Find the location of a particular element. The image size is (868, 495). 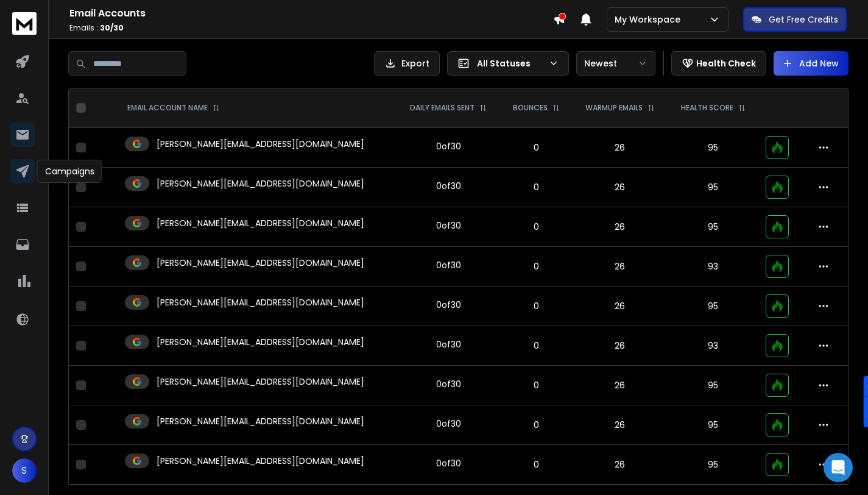

img: logo is located at coordinates (24, 23).